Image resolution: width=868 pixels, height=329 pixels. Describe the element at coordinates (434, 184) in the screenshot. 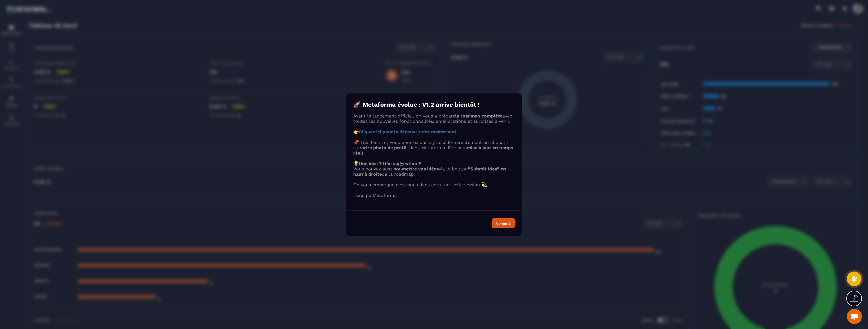

I see `p: On vous embarque avec nous dans cette nouvelle version 💫` at that location.